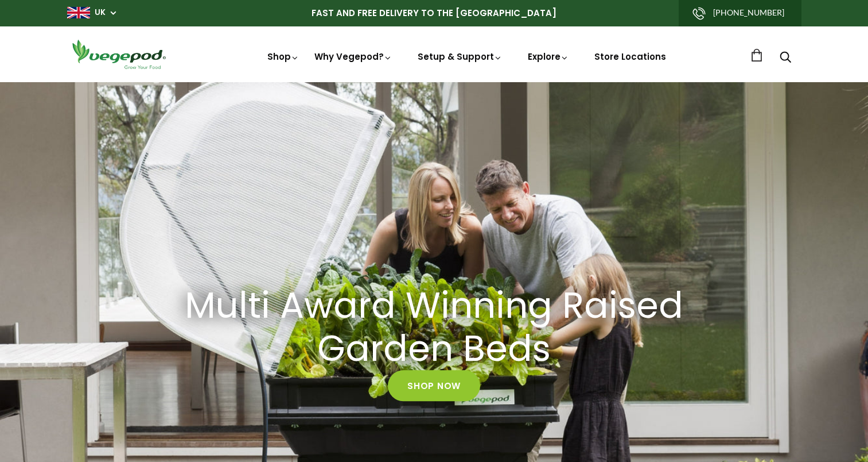 This screenshot has height=462, width=868. What do you see at coordinates (283, 57) in the screenshot?
I see `a: Shop` at bounding box center [283, 57].